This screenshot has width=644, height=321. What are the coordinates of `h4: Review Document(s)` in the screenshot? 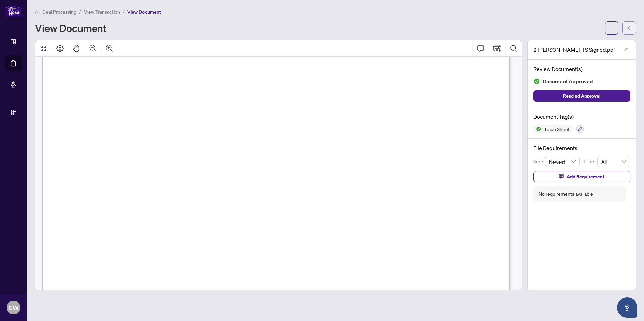 It's located at (582, 69).